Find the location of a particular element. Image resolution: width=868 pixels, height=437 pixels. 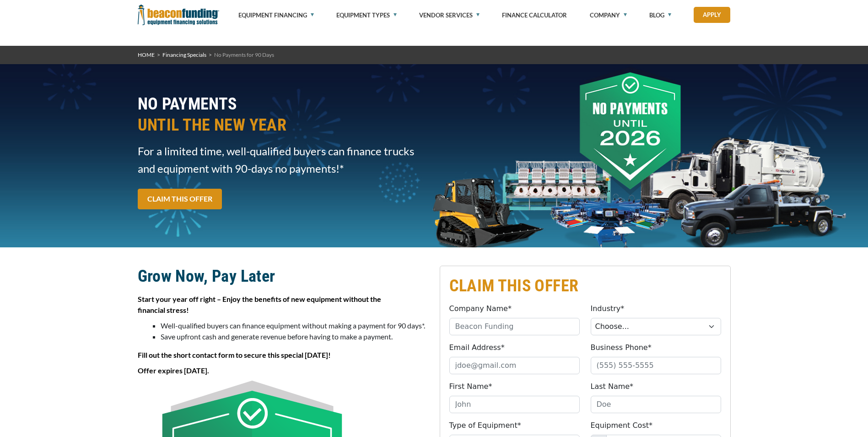

span: No Payments for 90 Days is located at coordinates (244, 55).